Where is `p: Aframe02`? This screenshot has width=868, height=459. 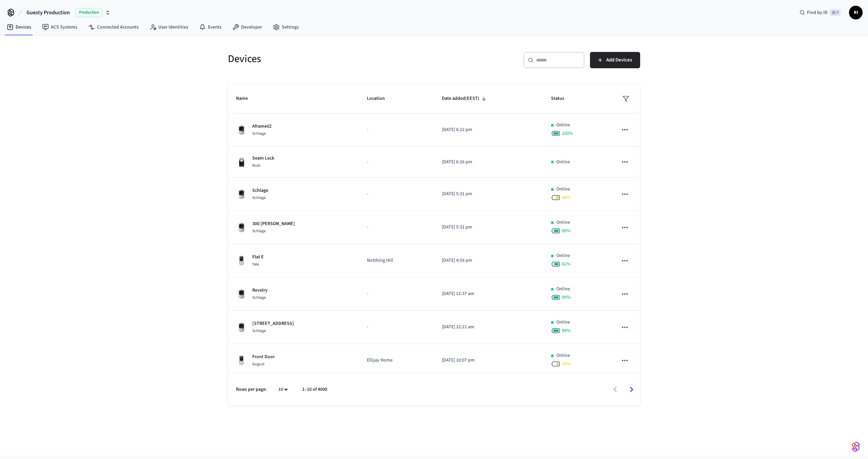 p: Aframe02 is located at coordinates (261, 126).